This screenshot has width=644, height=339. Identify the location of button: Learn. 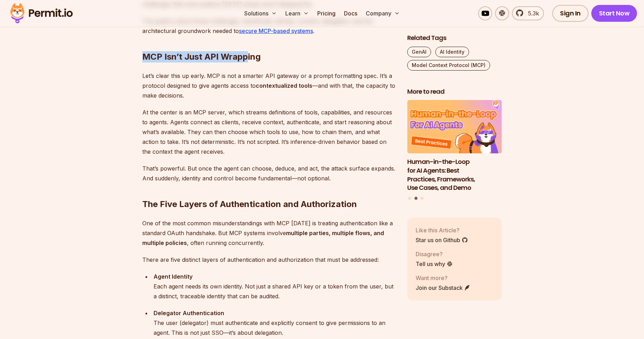
(297, 13).